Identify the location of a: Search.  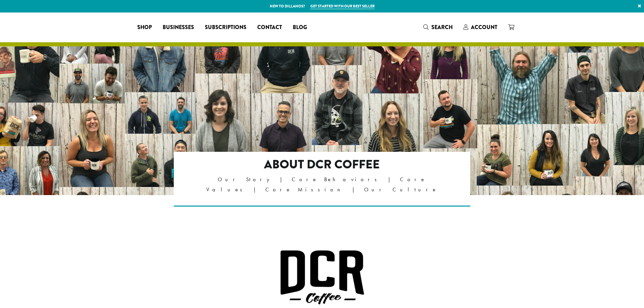
(438, 27).